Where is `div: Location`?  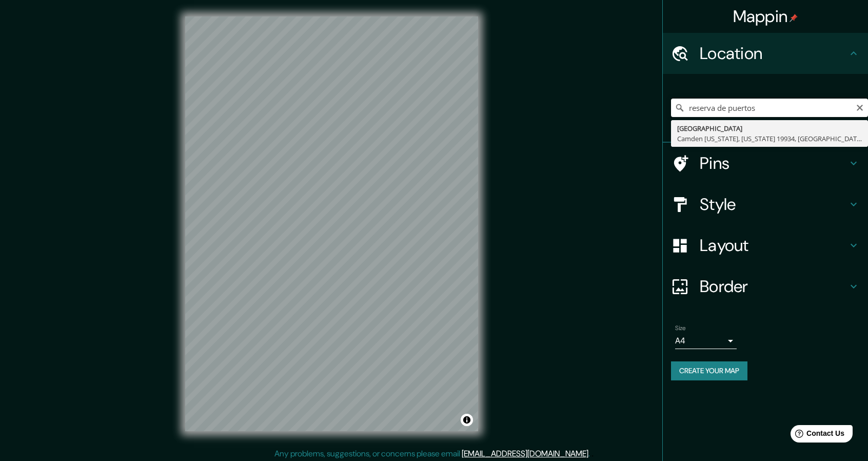
div: Location is located at coordinates (765, 53).